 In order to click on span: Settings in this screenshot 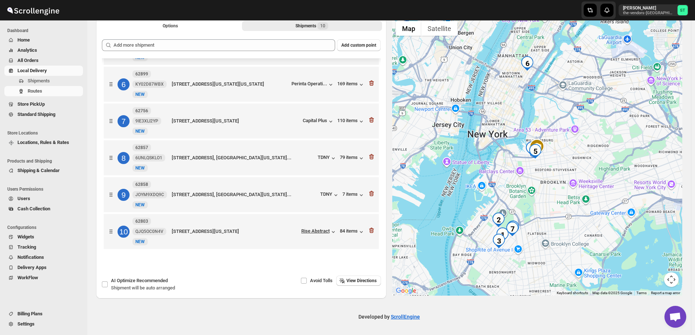, I will do `click(26, 323)`.